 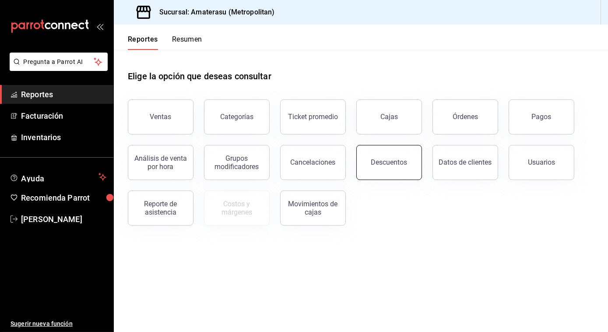 What do you see at coordinates (161, 162) in the screenshot?
I see `button: Análisis de venta por hora` at bounding box center [161, 162].